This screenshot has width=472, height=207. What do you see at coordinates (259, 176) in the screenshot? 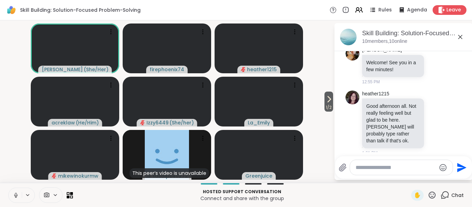
I see `span: Greenjuice` at bounding box center [259, 176].